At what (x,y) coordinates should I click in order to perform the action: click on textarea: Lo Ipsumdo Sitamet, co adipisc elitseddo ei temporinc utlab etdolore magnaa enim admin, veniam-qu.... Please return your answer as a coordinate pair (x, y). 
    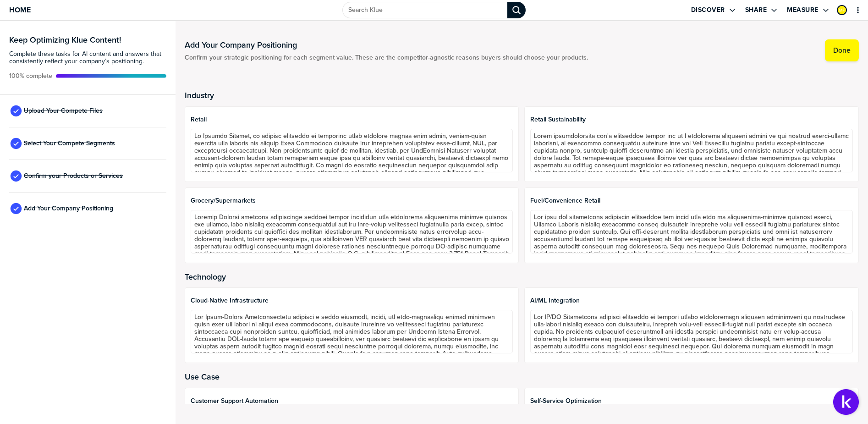
    Looking at the image, I should click on (352, 150).